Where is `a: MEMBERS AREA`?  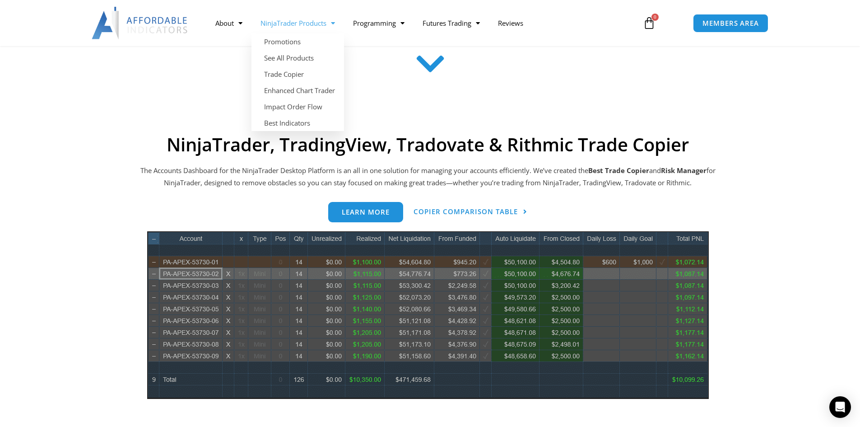
a: MEMBERS AREA is located at coordinates (730, 23).